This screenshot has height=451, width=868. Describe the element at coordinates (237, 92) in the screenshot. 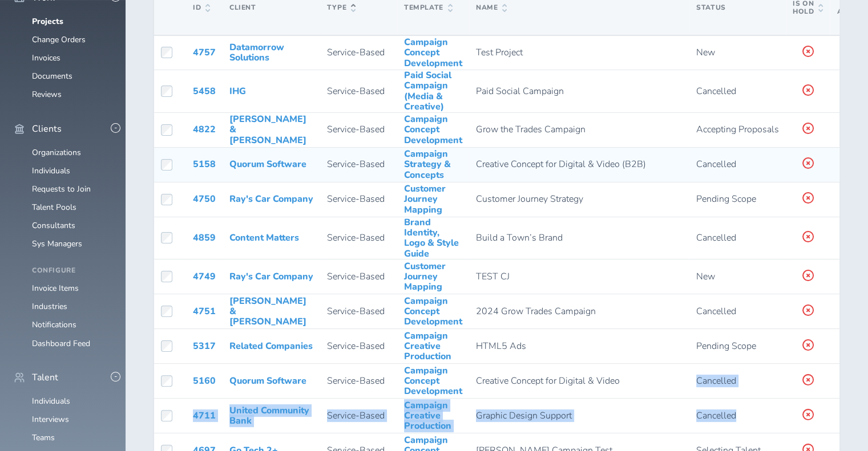

I see `a: IHG` at that location.